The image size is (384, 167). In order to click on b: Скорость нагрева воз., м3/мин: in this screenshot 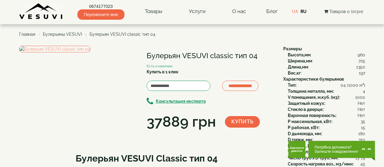, I will do `click(321, 164)`.